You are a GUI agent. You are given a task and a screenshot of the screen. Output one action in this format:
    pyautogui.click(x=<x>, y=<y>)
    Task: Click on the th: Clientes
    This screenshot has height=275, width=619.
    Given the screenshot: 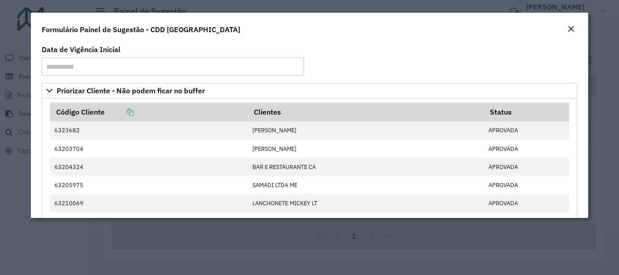 What is the action you would take?
    pyautogui.click(x=366, y=112)
    